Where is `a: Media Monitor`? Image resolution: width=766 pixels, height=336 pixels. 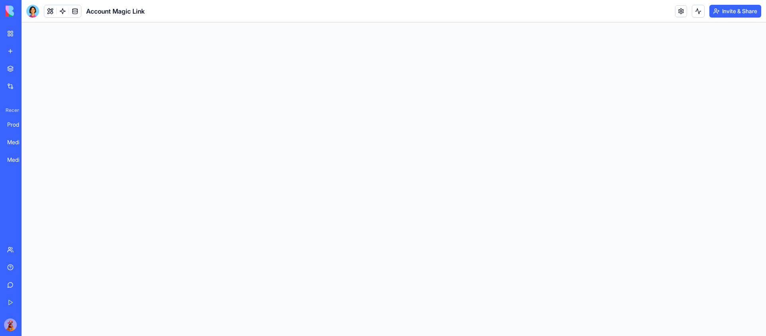
a: Media Monitor is located at coordinates (18, 160).